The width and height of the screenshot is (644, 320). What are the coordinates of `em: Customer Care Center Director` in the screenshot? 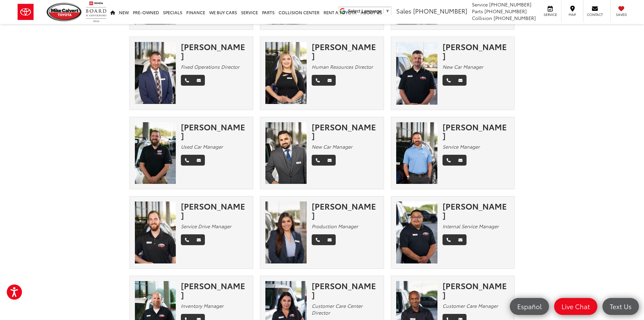 It's located at (337, 309).